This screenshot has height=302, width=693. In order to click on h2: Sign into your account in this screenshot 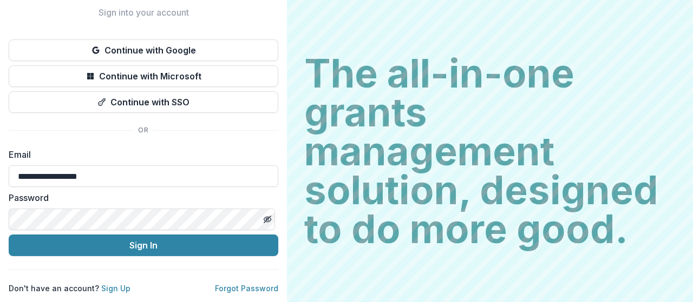, I will do `click(143, 12)`.